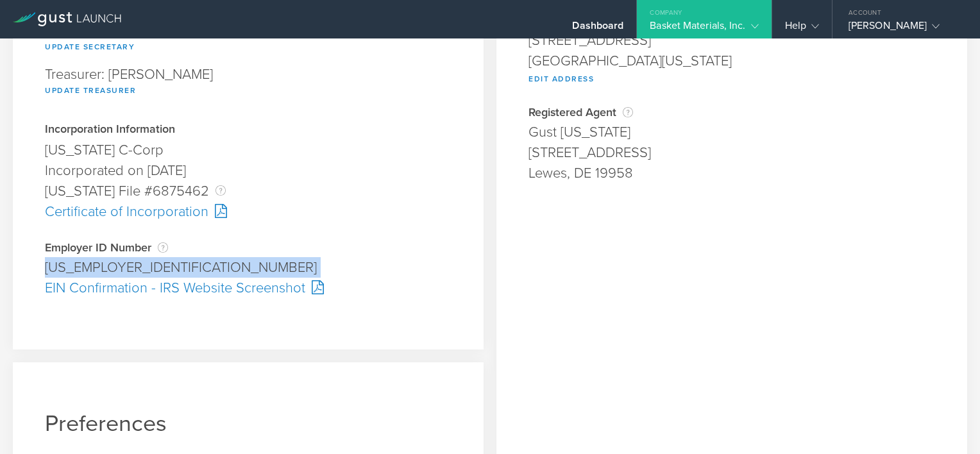  Describe the element at coordinates (561, 79) in the screenshot. I see `button: Edit Address` at that location.